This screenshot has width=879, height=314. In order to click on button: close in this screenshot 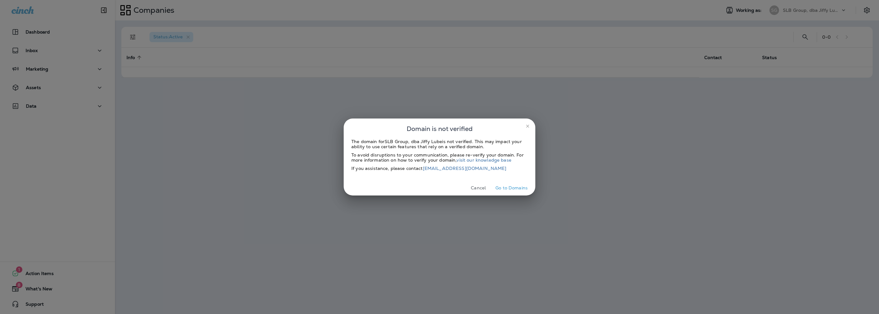, I will do `click(527, 126)`.